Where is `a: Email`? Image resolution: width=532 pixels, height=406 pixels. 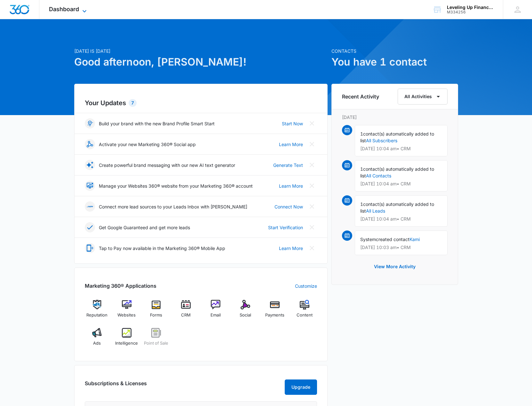 a: Email is located at coordinates (216, 311).